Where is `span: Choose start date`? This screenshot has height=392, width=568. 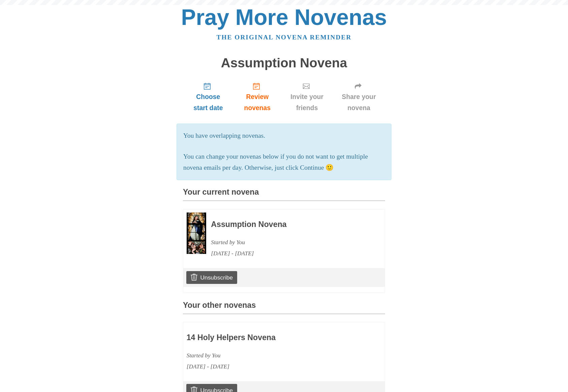 span: Choose start date is located at coordinates (208, 102).